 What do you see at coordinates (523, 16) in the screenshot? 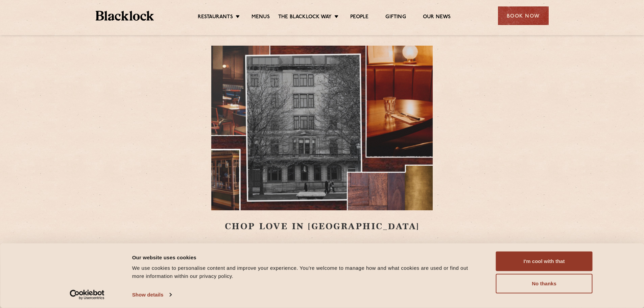
I see `div: Book Now` at bounding box center [523, 16].